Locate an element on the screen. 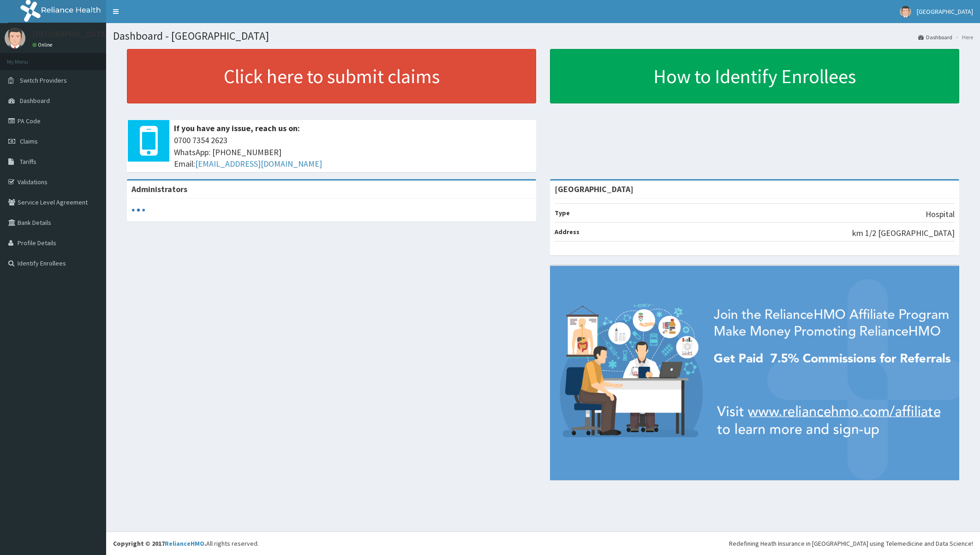 Image resolution: width=980 pixels, height=555 pixels. span: Tariffs is located at coordinates (28, 162).